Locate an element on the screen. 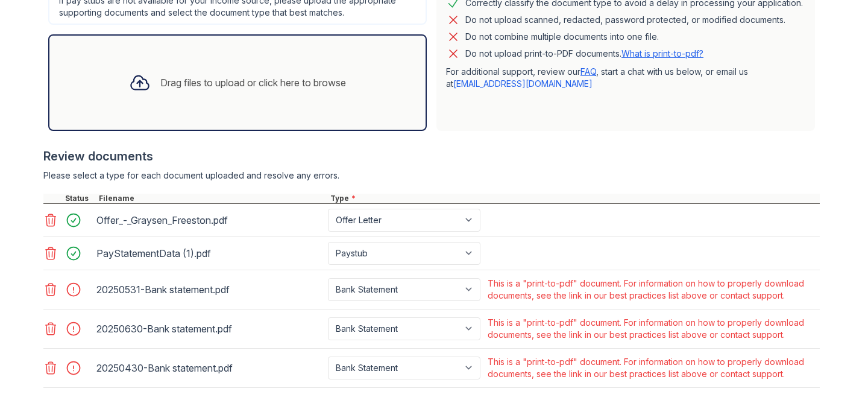 The width and height of the screenshot is (868, 403). div: Offer_-_Graysen_Freeston.pdf is located at coordinates (210, 220).